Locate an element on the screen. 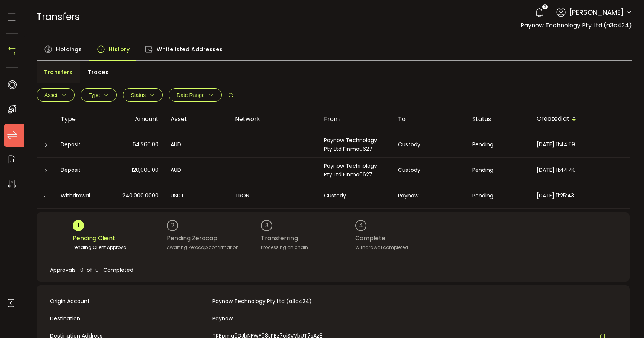 Image resolution: width=644 pixels, height=338 pixels. div: 2 is located at coordinates (172, 226).